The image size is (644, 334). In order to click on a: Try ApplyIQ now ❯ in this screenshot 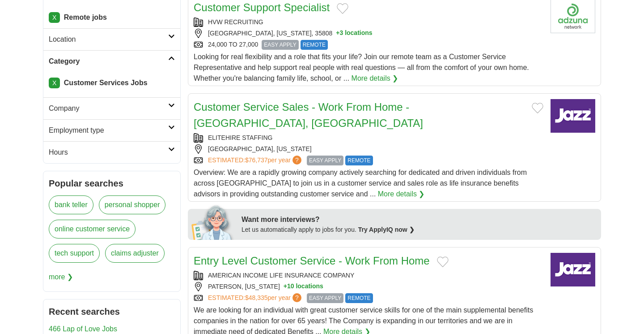, I will do `click(386, 229)`.